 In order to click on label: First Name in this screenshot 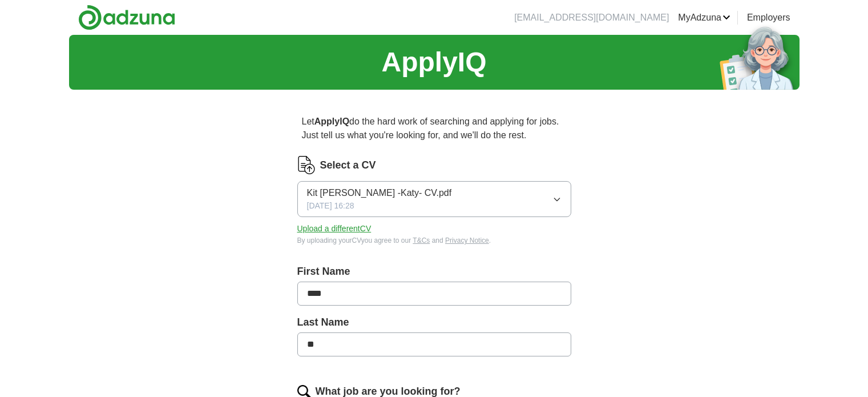, I will do `click(434, 272)`.